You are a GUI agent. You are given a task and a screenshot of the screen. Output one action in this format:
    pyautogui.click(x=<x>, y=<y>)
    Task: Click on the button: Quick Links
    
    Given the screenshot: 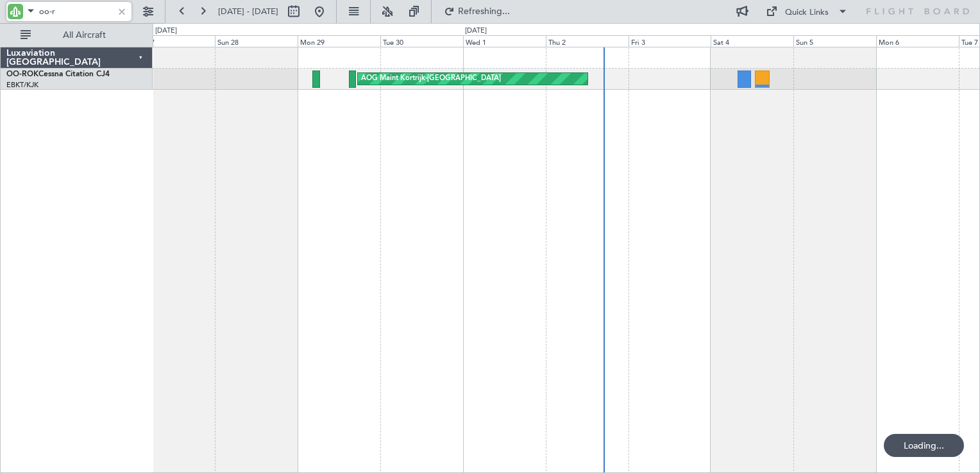 What is the action you would take?
    pyautogui.click(x=806, y=12)
    